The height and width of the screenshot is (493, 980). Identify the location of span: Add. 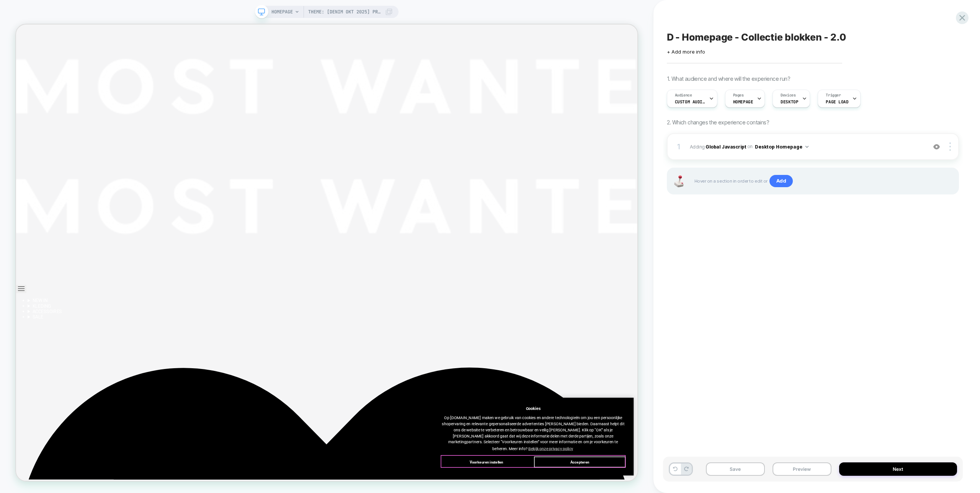
(781, 181).